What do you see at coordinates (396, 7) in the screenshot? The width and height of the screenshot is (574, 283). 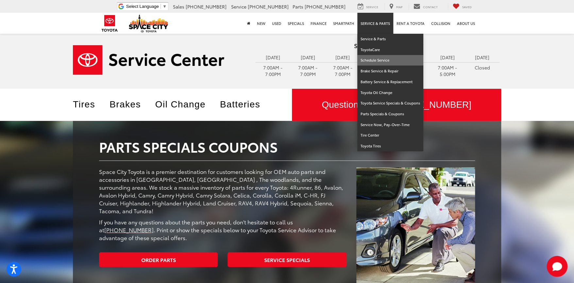 I see `a: Map` at bounding box center [396, 7].